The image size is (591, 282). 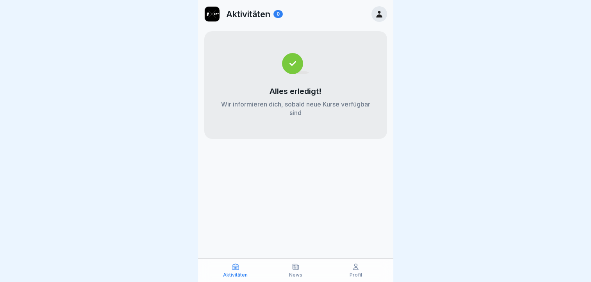 What do you see at coordinates (356, 275) in the screenshot?
I see `p: Profil` at bounding box center [356, 275].